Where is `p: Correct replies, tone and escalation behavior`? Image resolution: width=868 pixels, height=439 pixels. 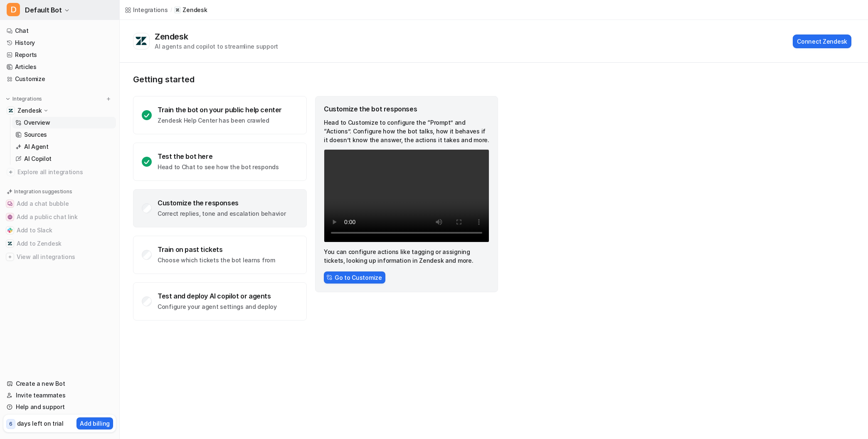
p: Correct replies, tone and escalation behavior is located at coordinates (222, 213).